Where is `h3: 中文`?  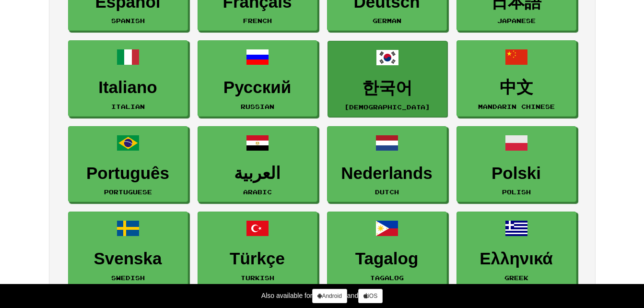
h3: 中文 is located at coordinates (517, 87).